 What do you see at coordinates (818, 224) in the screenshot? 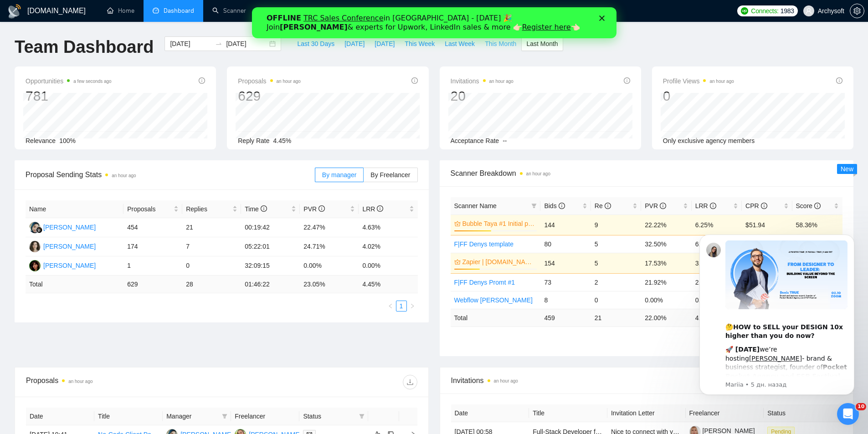
I see `td: 58.36%` at bounding box center [818, 224].